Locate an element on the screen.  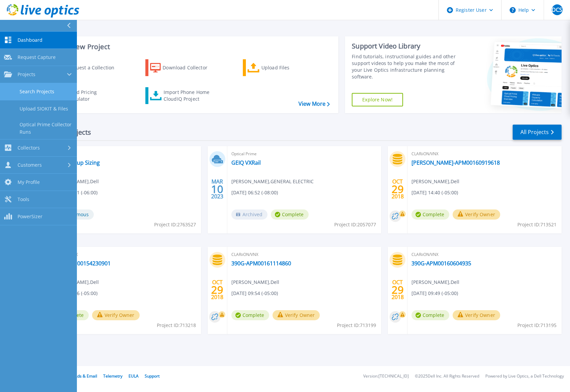
span: Request Capture is located at coordinates (36, 57).